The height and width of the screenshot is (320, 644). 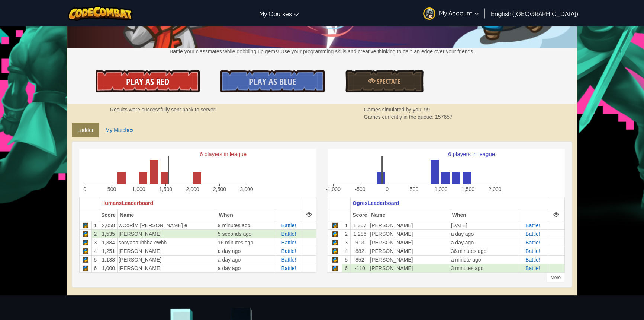 I want to click on text: 2,500, so click(x=219, y=189).